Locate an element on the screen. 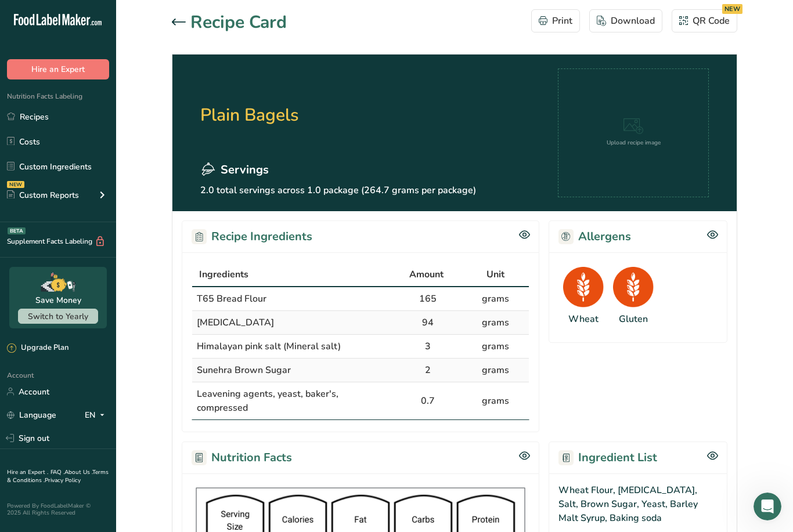 This screenshot has width=793, height=532. div: Save Money is located at coordinates (58, 300).